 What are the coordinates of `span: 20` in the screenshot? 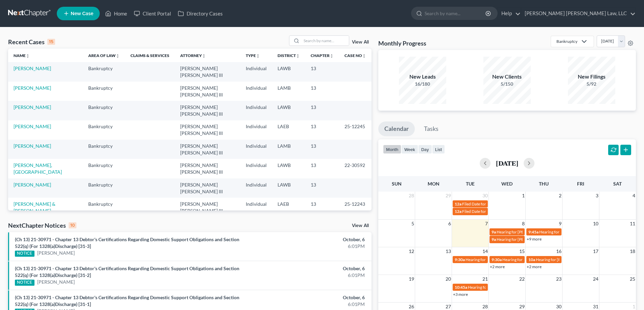 It's located at (448, 279).